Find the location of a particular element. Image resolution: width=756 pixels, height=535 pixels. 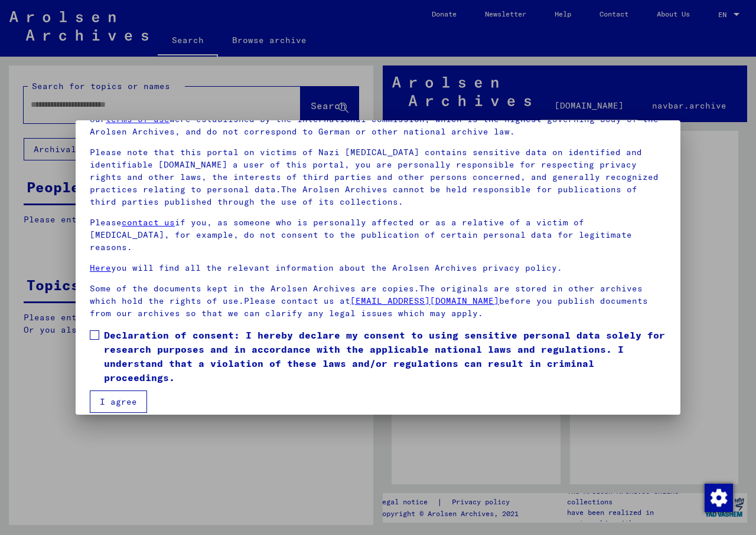

a: contact us is located at coordinates (148, 222).